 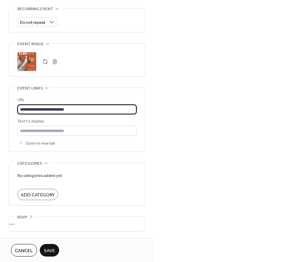 I want to click on div: URL, so click(x=76, y=100).